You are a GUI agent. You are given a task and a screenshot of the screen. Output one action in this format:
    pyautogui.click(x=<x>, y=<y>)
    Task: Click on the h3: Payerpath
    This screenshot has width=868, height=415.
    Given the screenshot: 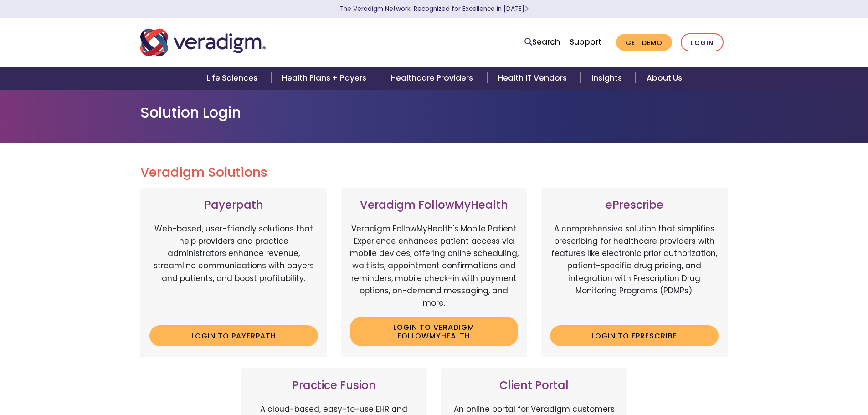 What is the action you would take?
    pyautogui.click(x=234, y=205)
    